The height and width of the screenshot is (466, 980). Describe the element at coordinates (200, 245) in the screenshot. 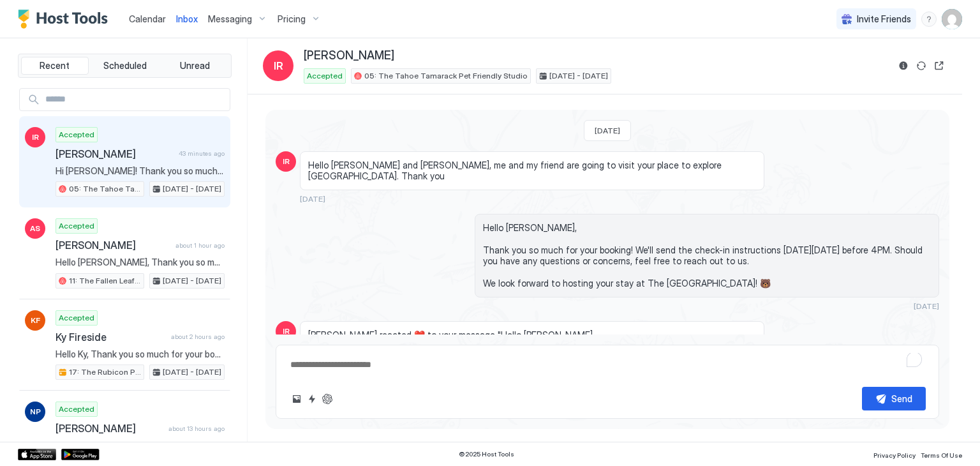

I see `span: about 1 hour ago` at that location.